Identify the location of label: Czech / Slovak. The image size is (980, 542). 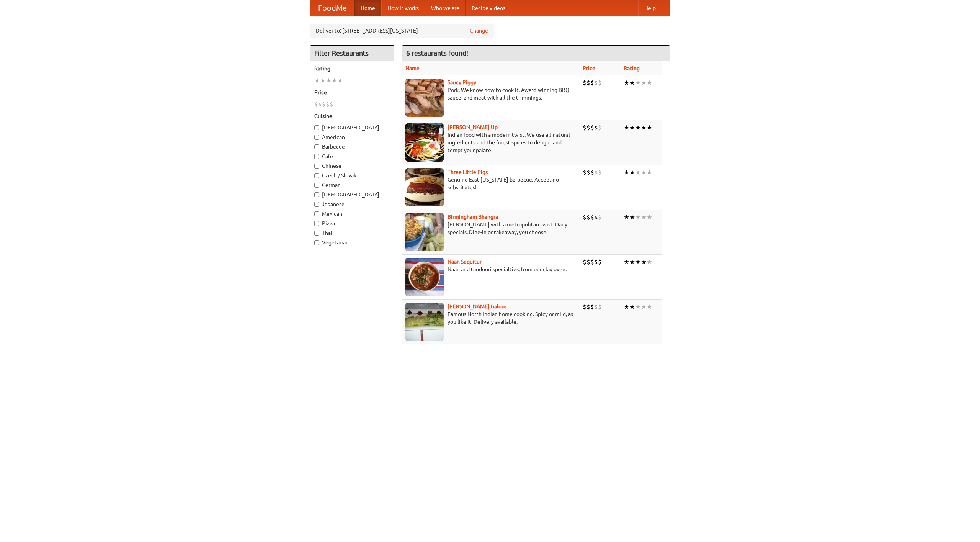
(352, 175).